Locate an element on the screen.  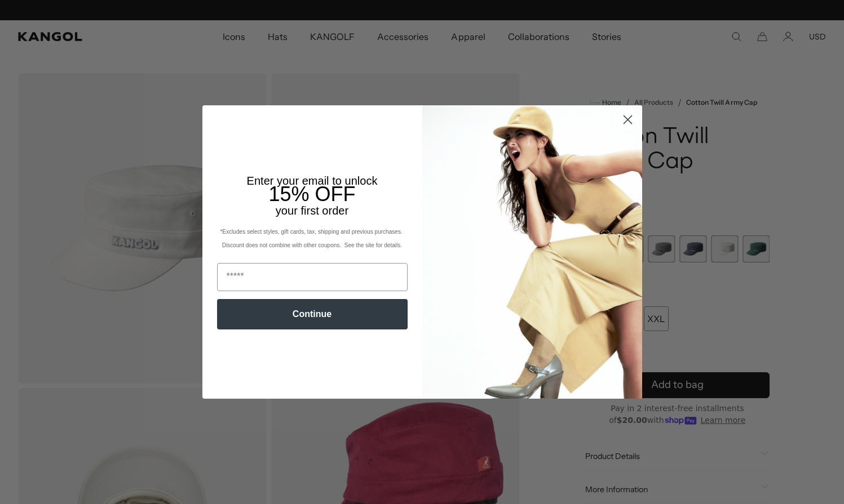
span: 15% OFF is located at coordinates (312, 194).